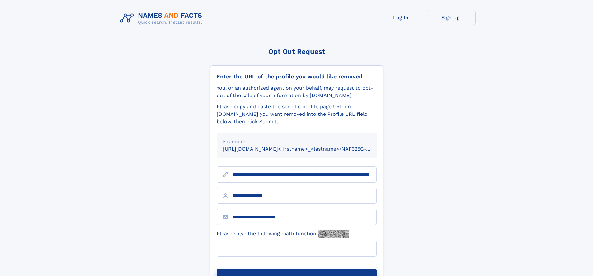 This screenshot has width=593, height=276. Describe the element at coordinates (450, 17) in the screenshot. I see `a: Sign Up` at that location.